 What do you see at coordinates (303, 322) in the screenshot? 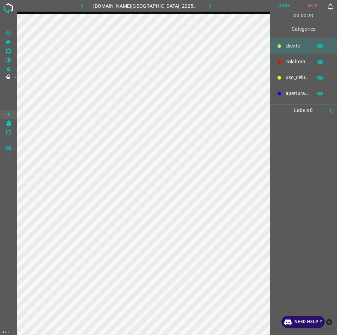
I see `a: Need Help ?` at bounding box center [303, 322].